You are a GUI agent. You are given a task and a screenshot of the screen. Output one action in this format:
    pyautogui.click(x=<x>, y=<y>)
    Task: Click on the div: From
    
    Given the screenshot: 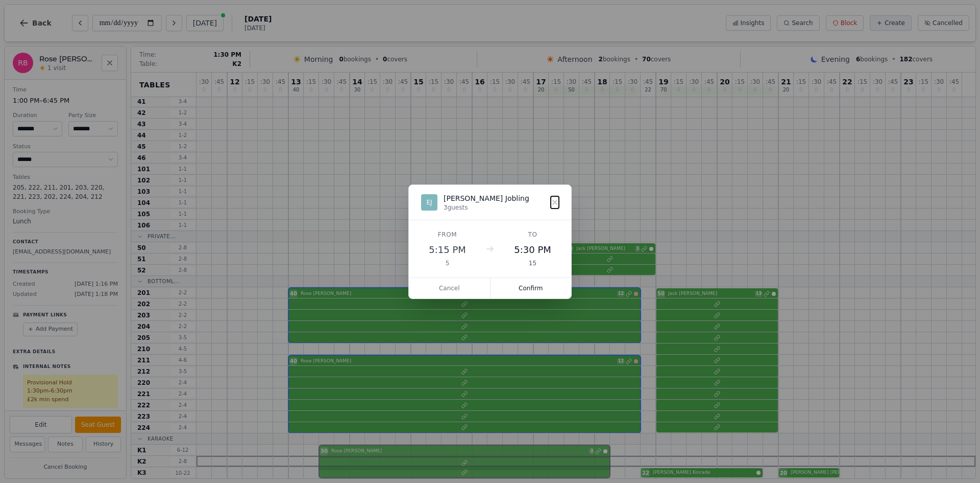 What is the action you would take?
    pyautogui.click(x=447, y=234)
    